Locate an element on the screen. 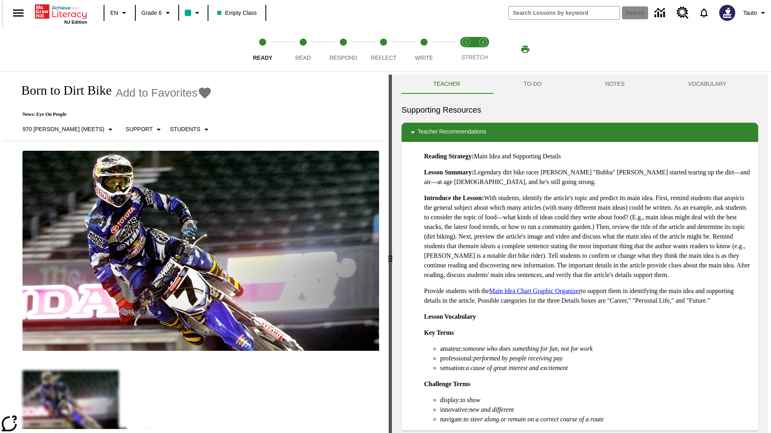  p: Main Idea and Supporting Details is located at coordinates (588, 157).